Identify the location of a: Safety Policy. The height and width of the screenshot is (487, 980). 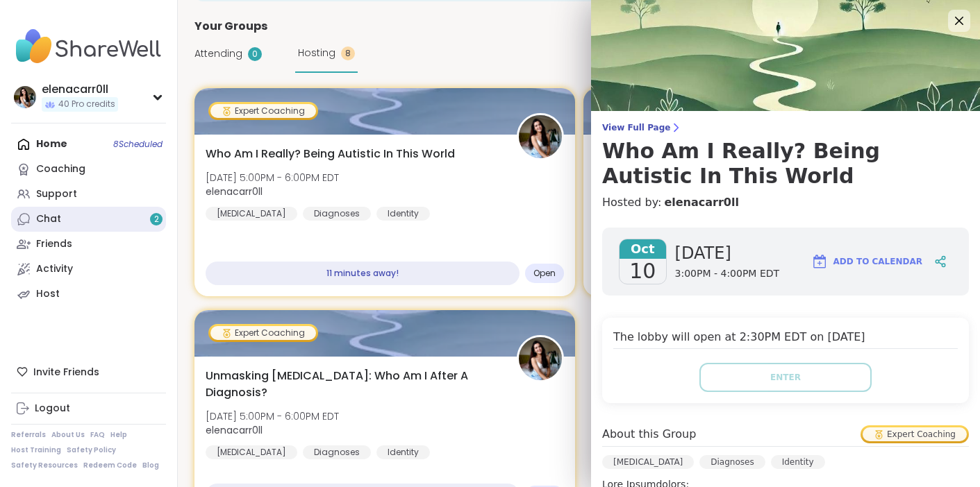
(91, 451).